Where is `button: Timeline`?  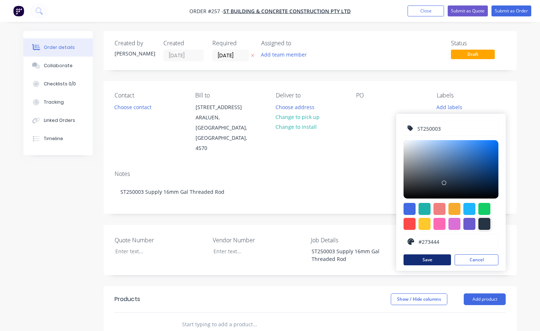 button: Timeline is located at coordinates (58, 139).